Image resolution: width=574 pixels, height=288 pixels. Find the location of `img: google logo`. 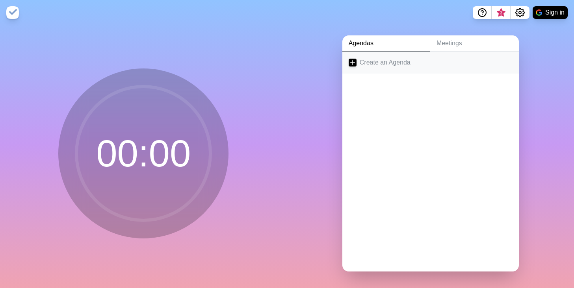

img: google logo is located at coordinates (539, 13).